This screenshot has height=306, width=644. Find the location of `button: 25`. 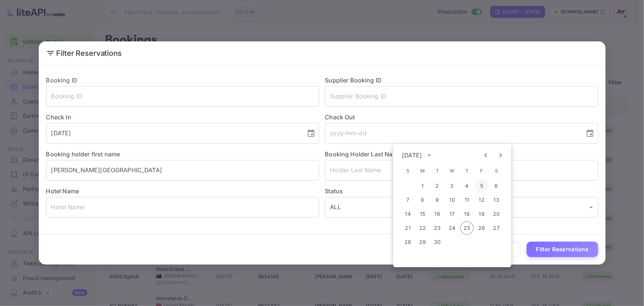

button: 25 is located at coordinates (467, 228).